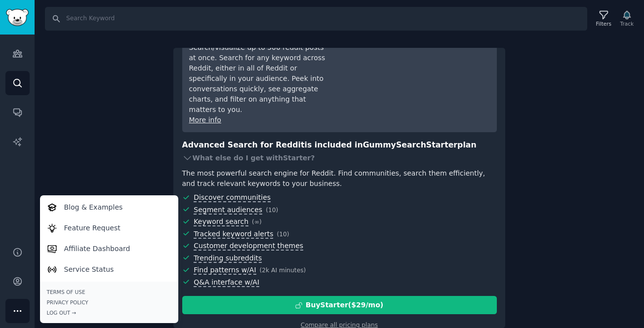  I want to click on a: Blog & Examples, so click(109, 207).